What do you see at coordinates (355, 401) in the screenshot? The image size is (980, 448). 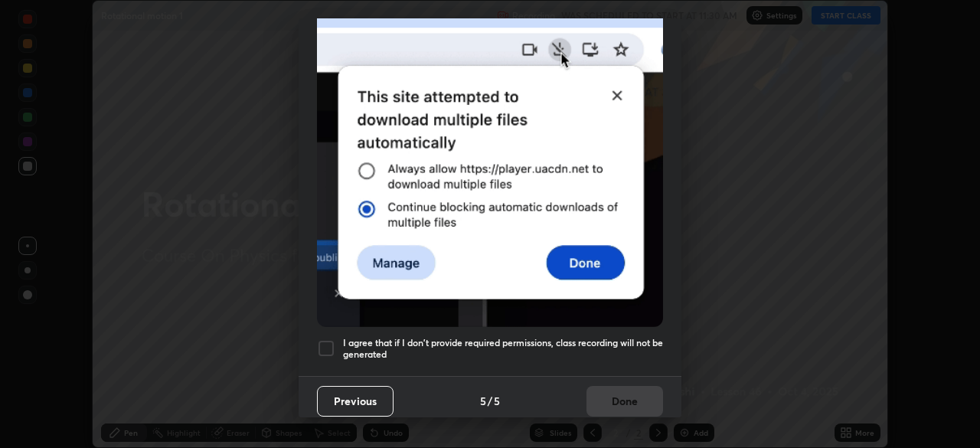 I see `button: Previous` at bounding box center [355, 401].